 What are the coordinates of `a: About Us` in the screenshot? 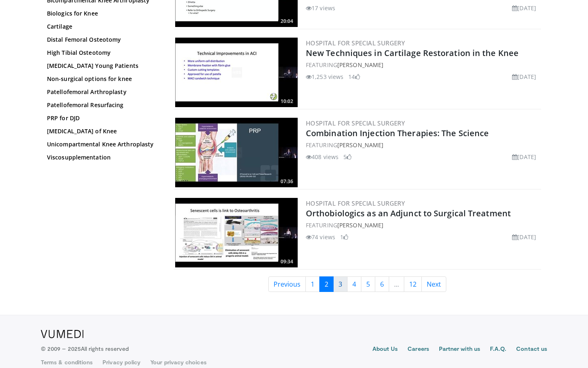 It's located at (385, 350).